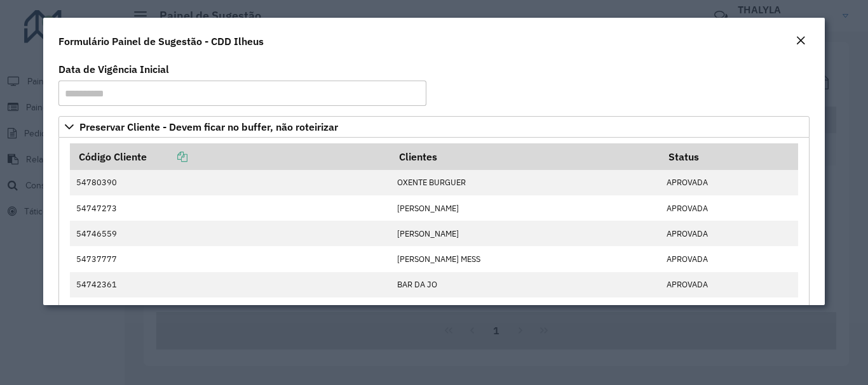  What do you see at coordinates (167, 157) in the screenshot?
I see `a: Copiar` at bounding box center [167, 157].